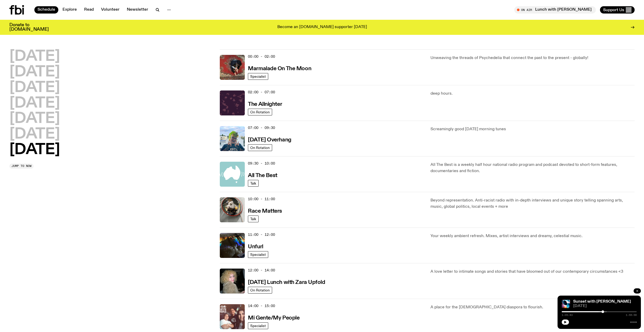 This screenshot has height=332, width=644. What do you see at coordinates (21, 166) in the screenshot?
I see `span: Jump to now` at bounding box center [21, 166].